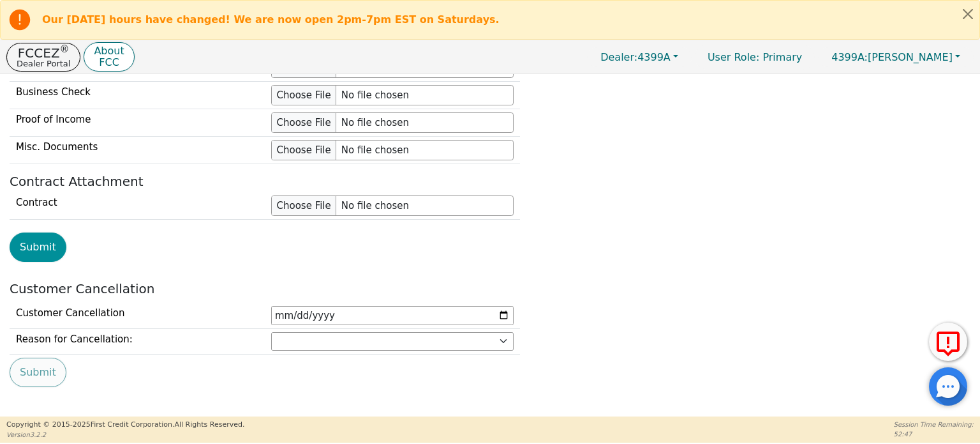  What do you see at coordinates (44, 63) in the screenshot?
I see `p: Dealer Portal` at bounding box center [44, 63].